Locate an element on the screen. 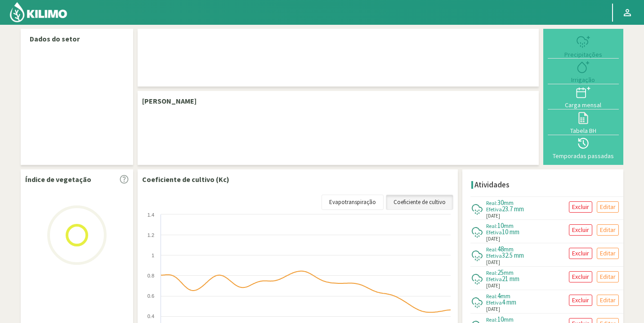  span: 4 is located at coordinates (499, 295).